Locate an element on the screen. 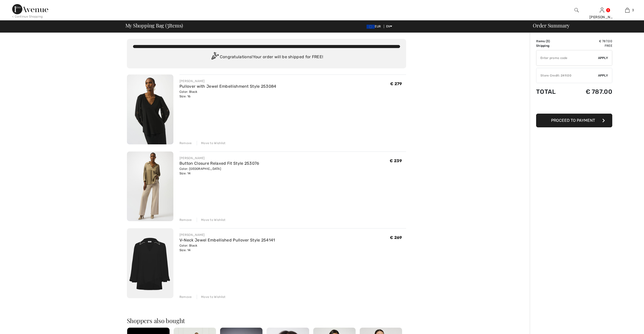 This screenshot has width=644, height=334. img: 1ère Avenue is located at coordinates (30, 9).